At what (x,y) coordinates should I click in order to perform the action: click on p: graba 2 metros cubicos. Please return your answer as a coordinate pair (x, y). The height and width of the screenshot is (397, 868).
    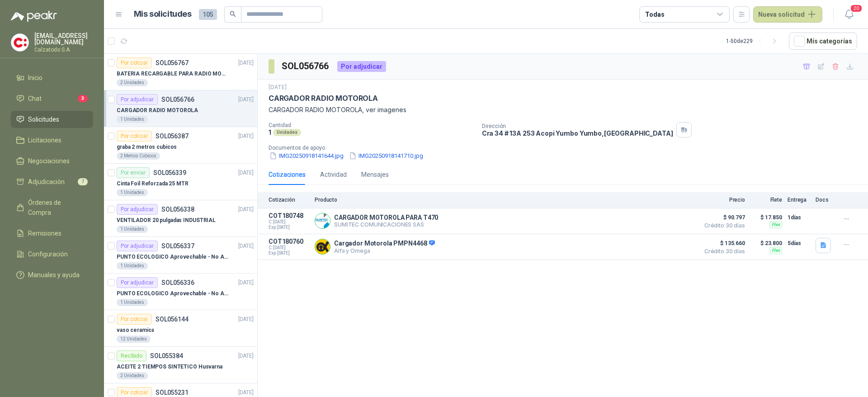
    Looking at the image, I should click on (147, 147).